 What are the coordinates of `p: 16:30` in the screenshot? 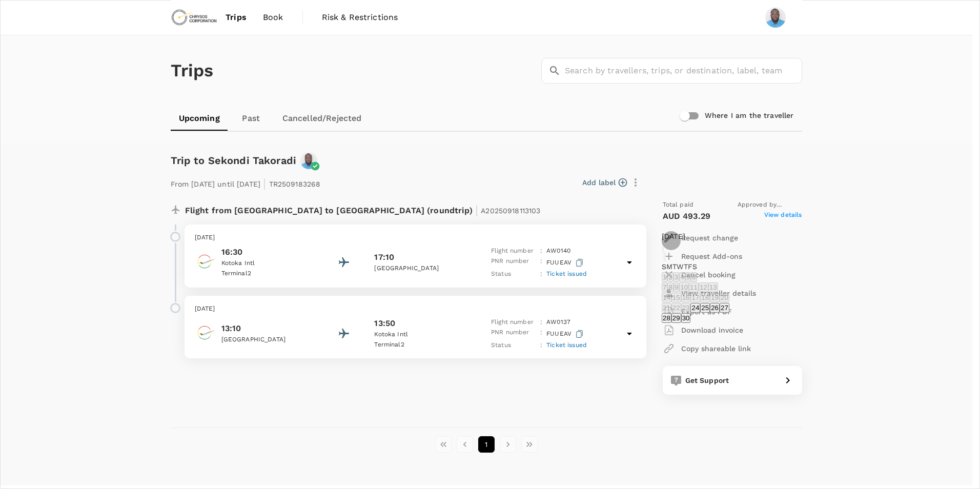 It's located at (267, 252).